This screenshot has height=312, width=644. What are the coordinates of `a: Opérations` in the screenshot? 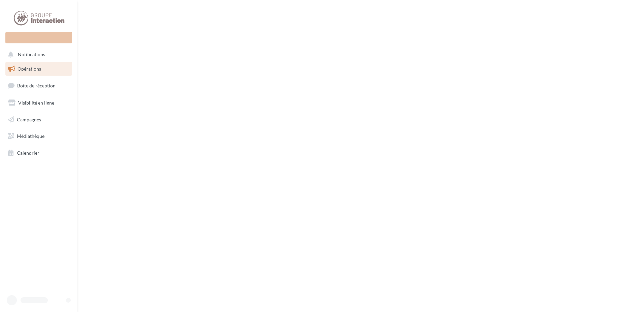 It's located at (38, 69).